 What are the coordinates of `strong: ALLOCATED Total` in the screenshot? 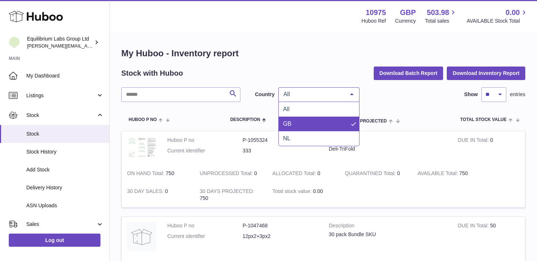 It's located at (295, 174).